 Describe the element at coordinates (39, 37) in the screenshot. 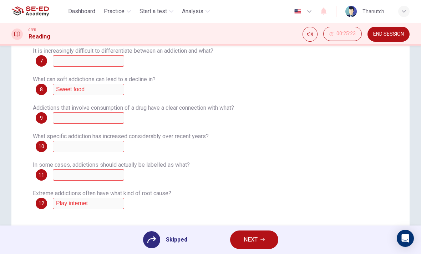

I see `h1: Reading` at that location.